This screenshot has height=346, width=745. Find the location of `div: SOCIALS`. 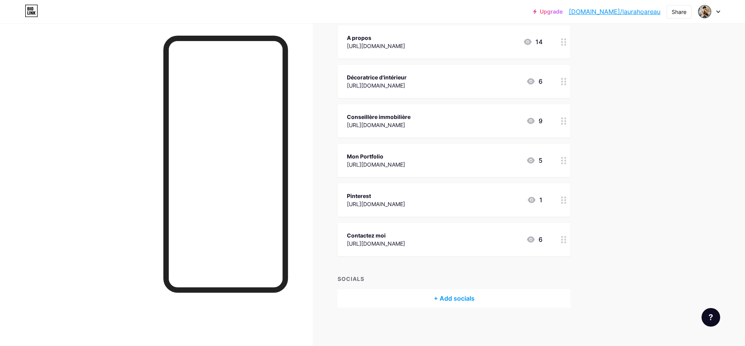

div: SOCIALS is located at coordinates (454, 279).